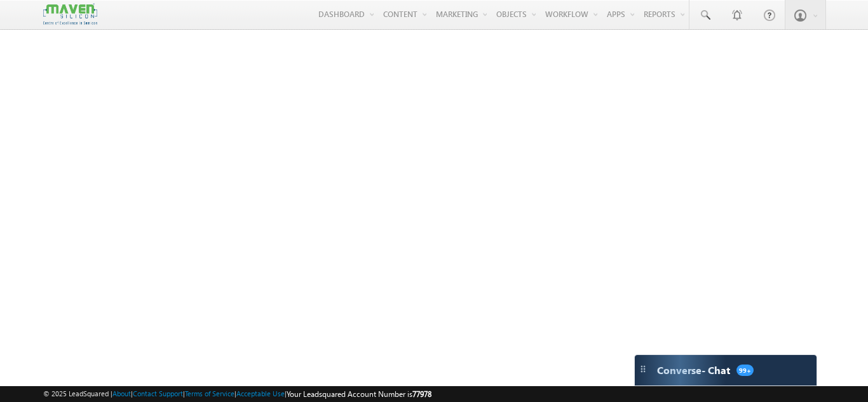 The width and height of the screenshot is (868, 402). I want to click on span: 99+, so click(745, 370).